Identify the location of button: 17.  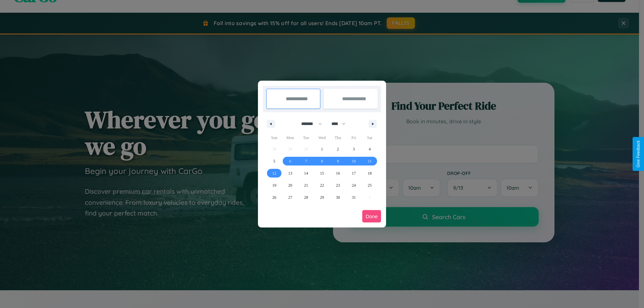
(354, 173).